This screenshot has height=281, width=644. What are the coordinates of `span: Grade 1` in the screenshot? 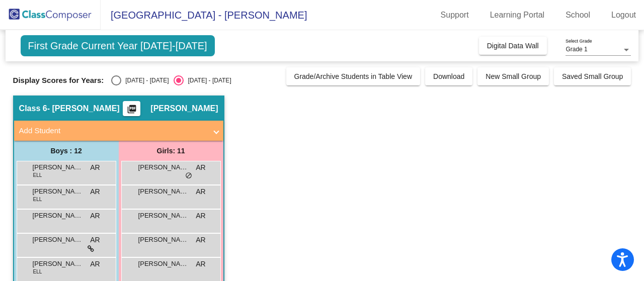 It's located at (576, 49).